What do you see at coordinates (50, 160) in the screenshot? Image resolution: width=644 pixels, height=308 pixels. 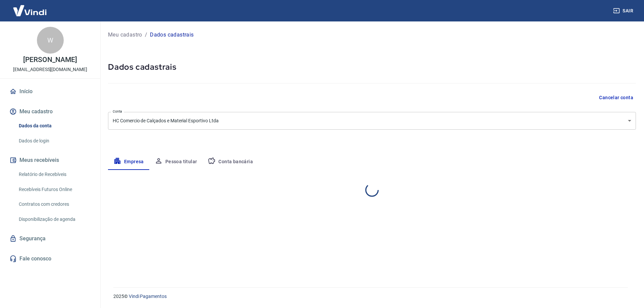 I see `button: Meus recebíveis` at bounding box center [50, 160].